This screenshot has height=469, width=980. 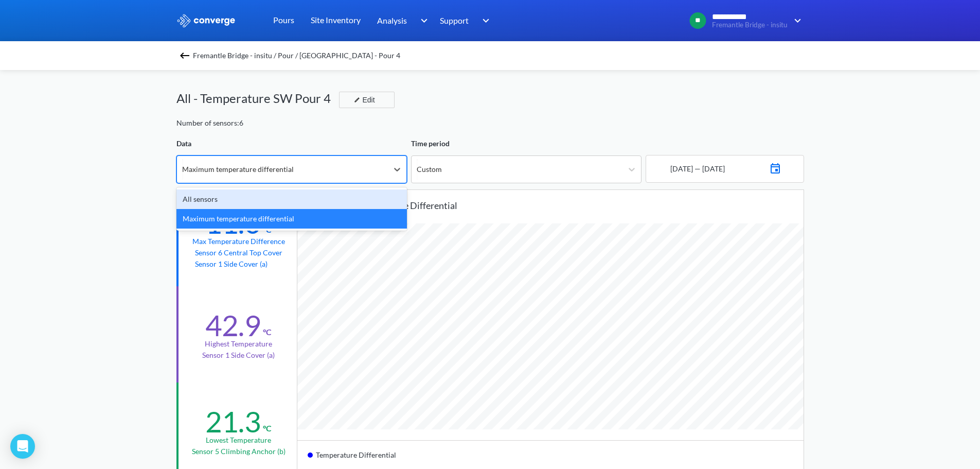 I want to click on div: Highest temperature, so click(x=238, y=344).